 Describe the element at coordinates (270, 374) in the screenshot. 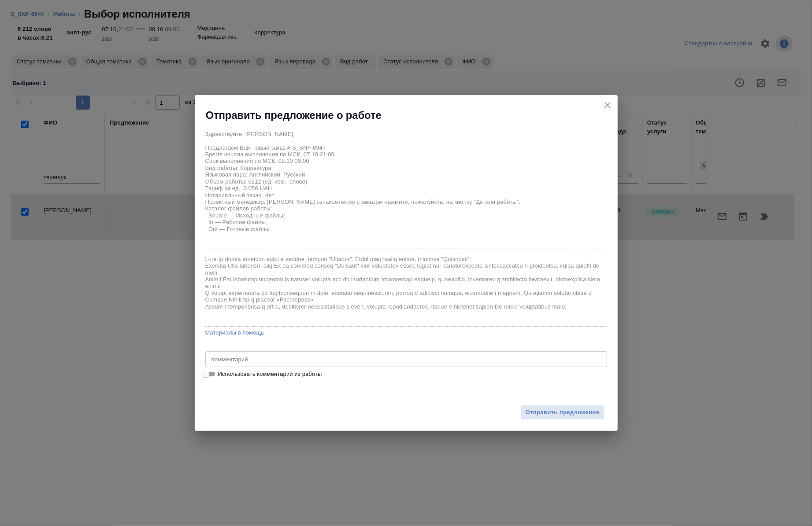

I see `span: Использовать комментарий из работы` at that location.